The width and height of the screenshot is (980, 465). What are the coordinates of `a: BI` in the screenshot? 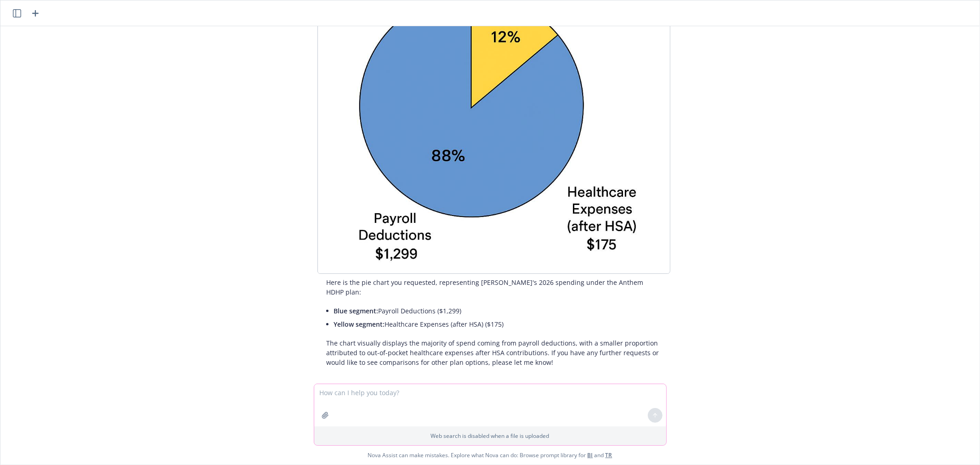 It's located at (591, 455).